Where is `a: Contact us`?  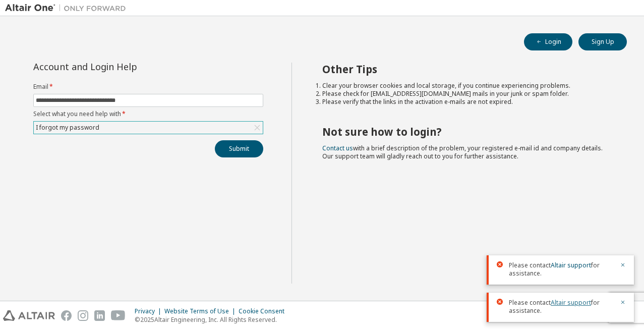
a: Contact us is located at coordinates (337, 148).